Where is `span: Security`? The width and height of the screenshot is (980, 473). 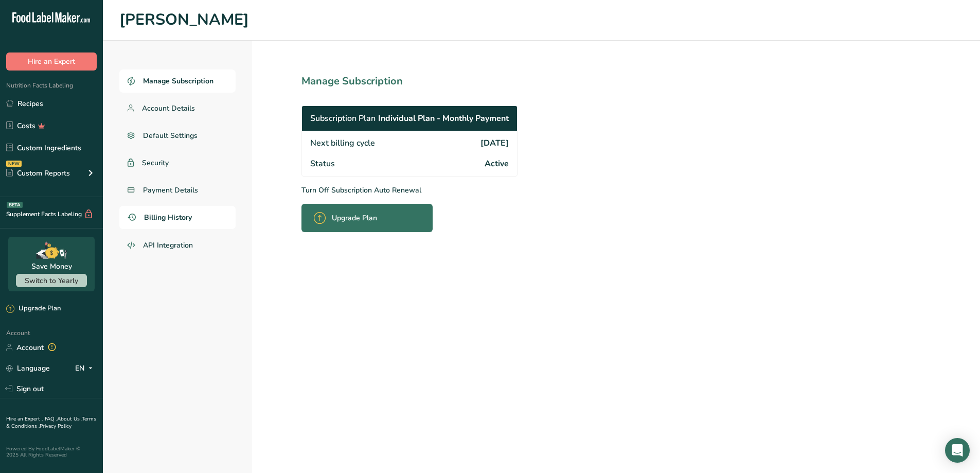 span: Security is located at coordinates (155, 163).